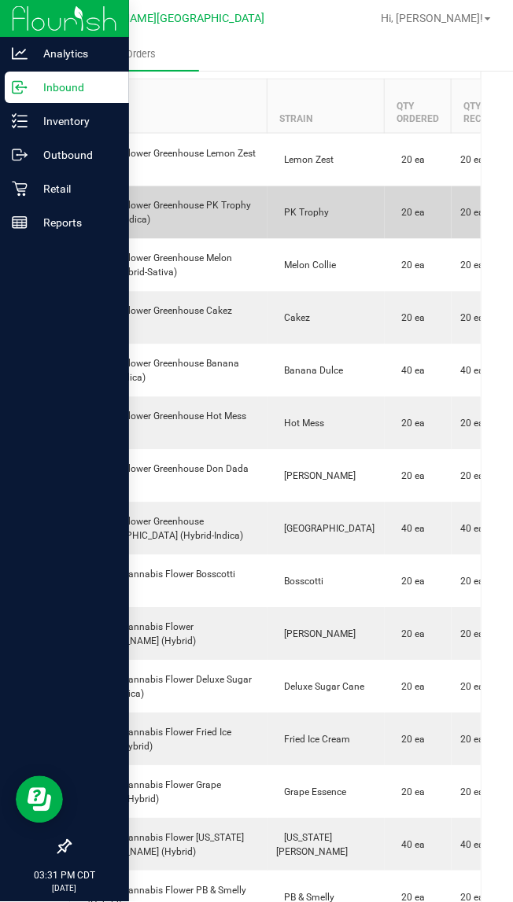  I want to click on p: 03:31 PM CDT, so click(65, 876).